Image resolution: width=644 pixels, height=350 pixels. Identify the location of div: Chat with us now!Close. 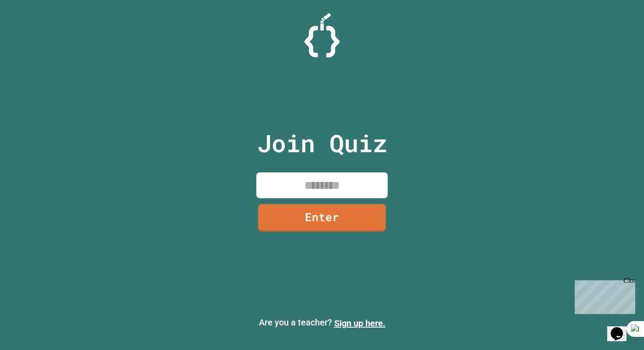
(32, 29).